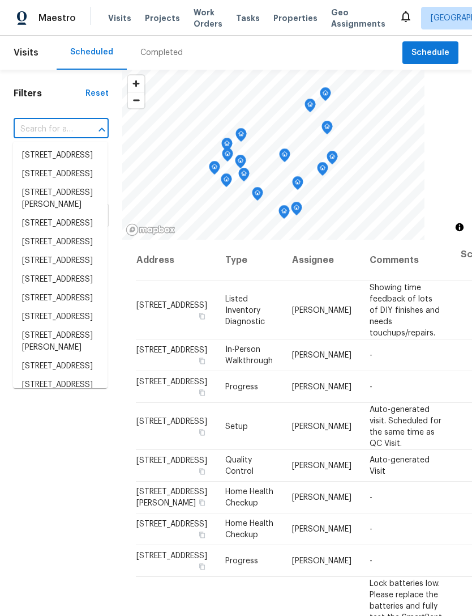 Image resolution: width=472 pixels, height=616 pixels. I want to click on div: Completed, so click(161, 53).